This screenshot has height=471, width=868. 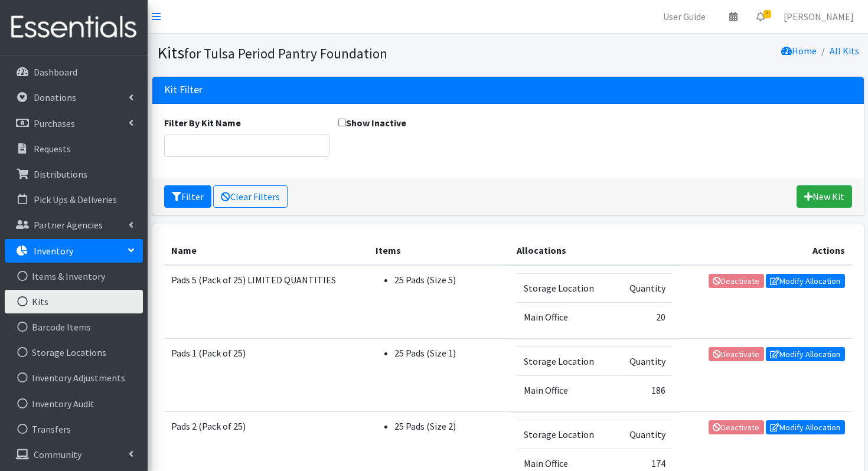 What do you see at coordinates (74, 352) in the screenshot?
I see `a: Storage Locations` at bounding box center [74, 352].